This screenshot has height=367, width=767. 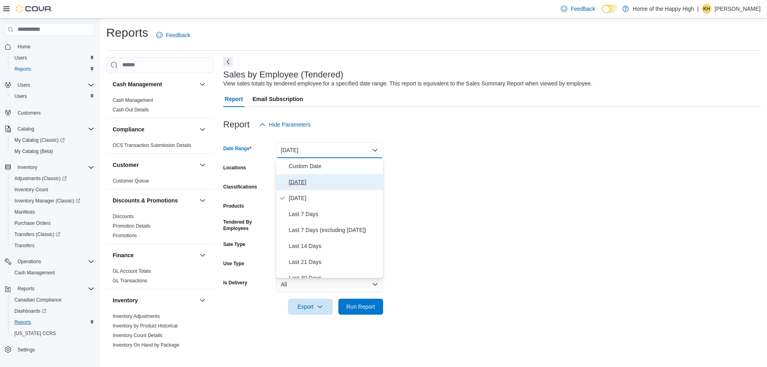 I want to click on img: Cova, so click(x=34, y=9).